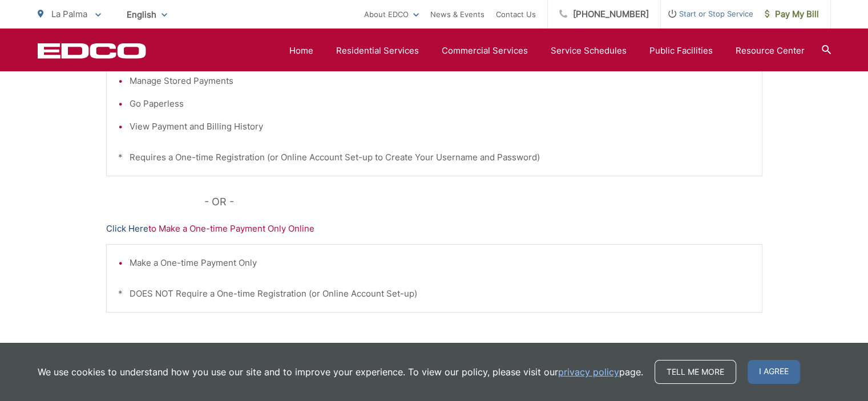 This screenshot has height=401, width=868. Describe the element at coordinates (483, 202) in the screenshot. I see `p: - OR -` at that location.